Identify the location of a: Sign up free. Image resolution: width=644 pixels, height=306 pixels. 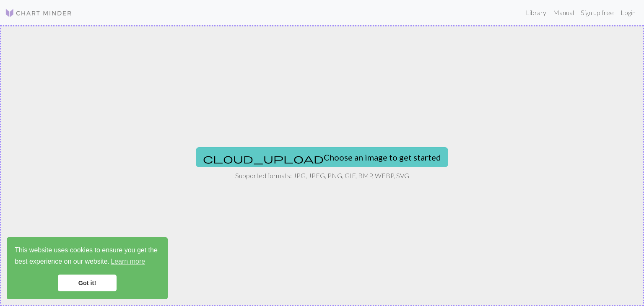
(597, 12).